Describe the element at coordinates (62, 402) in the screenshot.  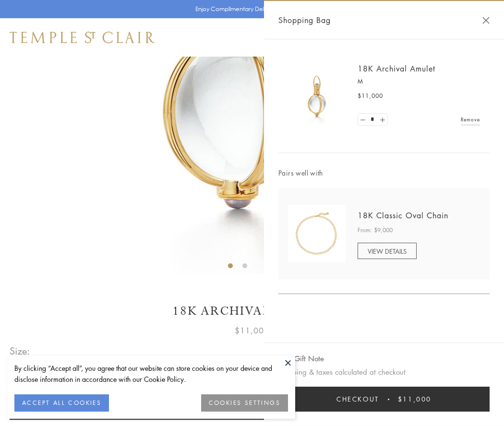
I see `button: ACCEPT ALL COOKIES` at that location.